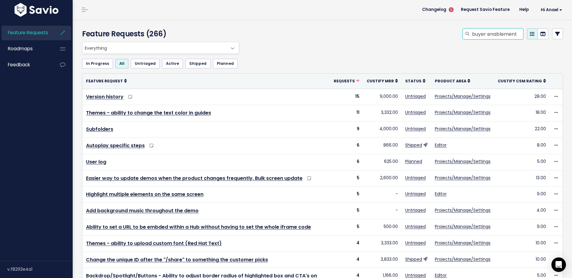  Describe the element at coordinates (380, 81) in the screenshot. I see `span: Custify mrr` at that location.